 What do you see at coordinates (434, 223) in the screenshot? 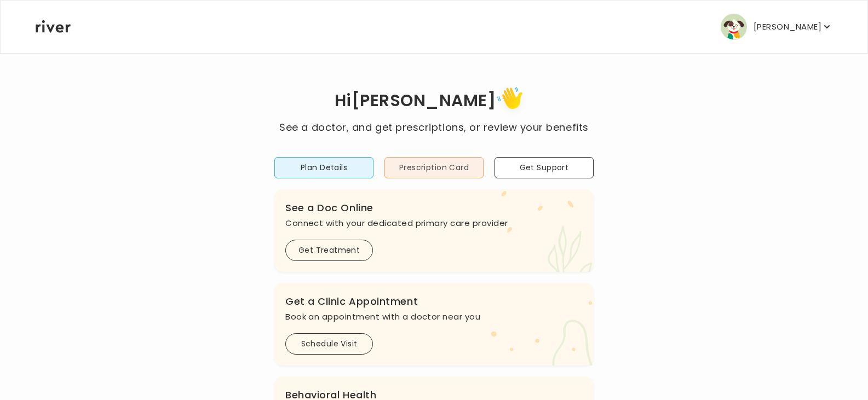
I see `p: Connect with your dedicated primary care provider` at bounding box center [434, 223].